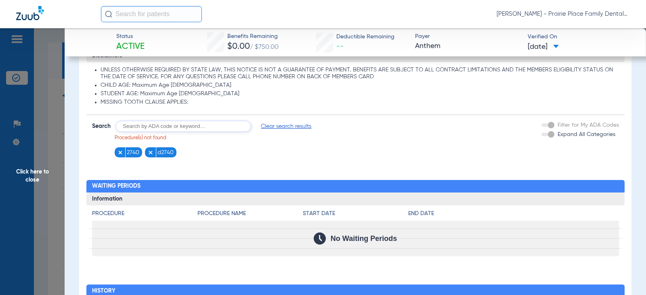 The height and width of the screenshot is (295, 646). I want to click on app-breakdown-title: Procedure, so click(145, 215).